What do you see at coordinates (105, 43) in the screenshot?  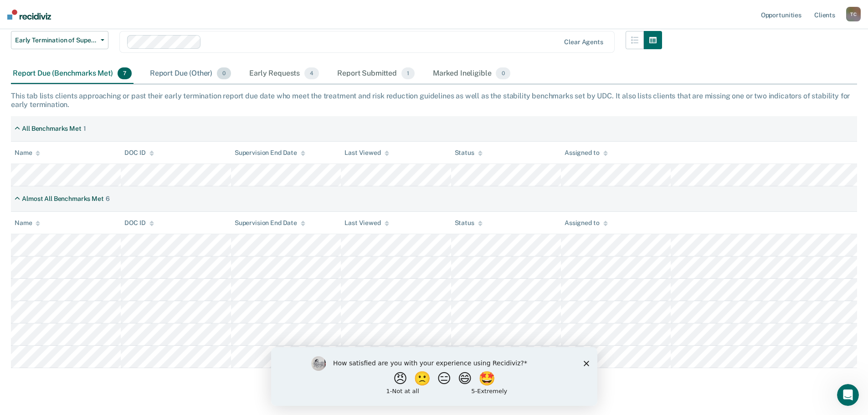 I see `div: 1 - Not at all` at bounding box center [105, 43].